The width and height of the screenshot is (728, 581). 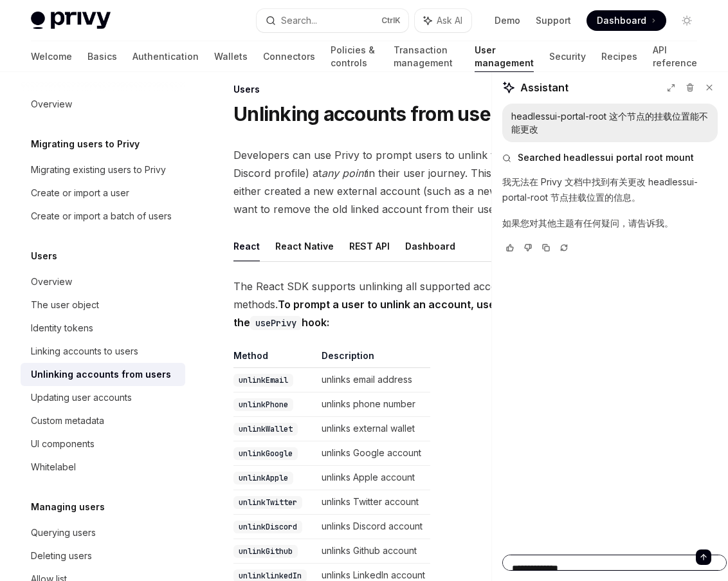 What do you see at coordinates (344, 173) in the screenshot?
I see `em: any point` at bounding box center [344, 173].